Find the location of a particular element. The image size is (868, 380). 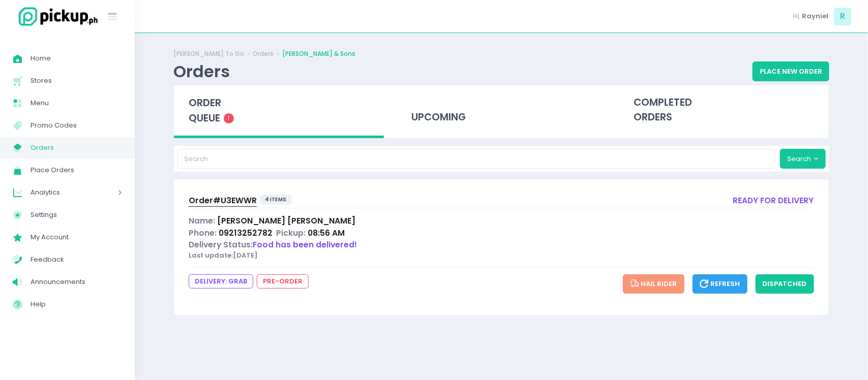

span: 09213252782 is located at coordinates (245, 233).